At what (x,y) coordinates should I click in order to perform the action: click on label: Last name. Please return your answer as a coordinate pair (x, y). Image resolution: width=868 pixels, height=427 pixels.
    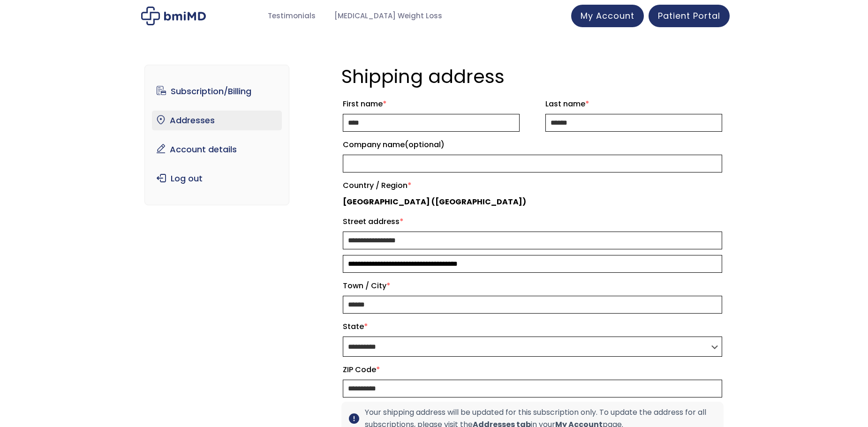
    Looking at the image, I should click on (634, 104).